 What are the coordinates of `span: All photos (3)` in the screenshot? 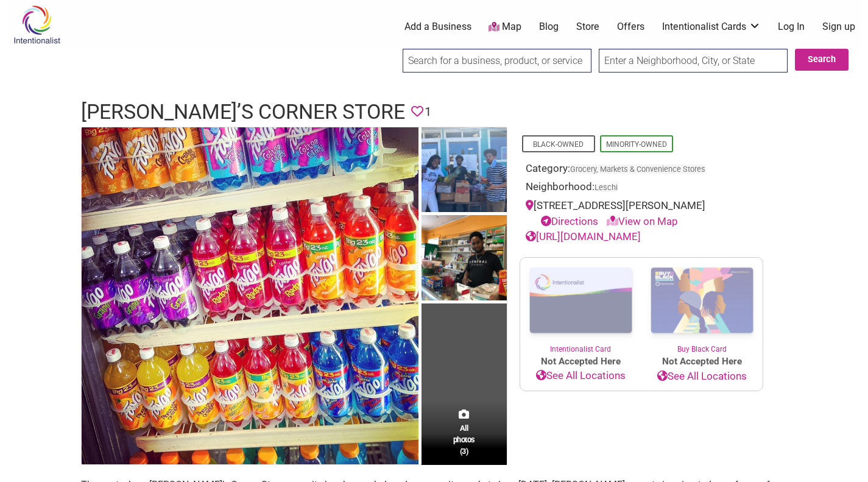 It's located at (465, 440).